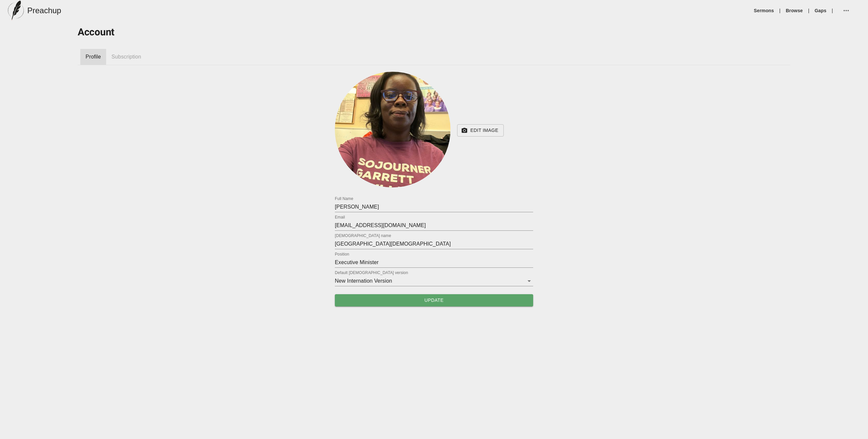  I want to click on a: Sermons, so click(764, 10).